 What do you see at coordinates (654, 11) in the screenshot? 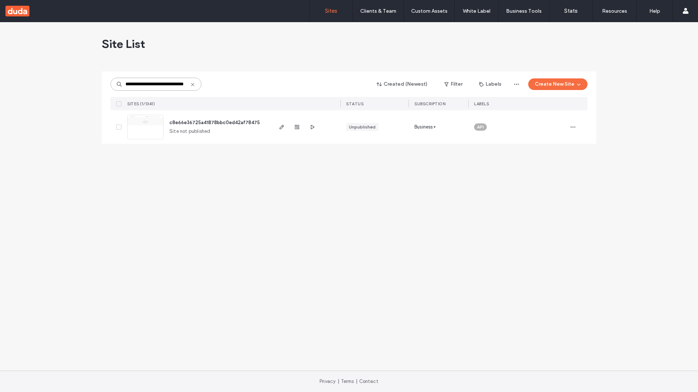
I see `label: Help` at bounding box center [654, 11].